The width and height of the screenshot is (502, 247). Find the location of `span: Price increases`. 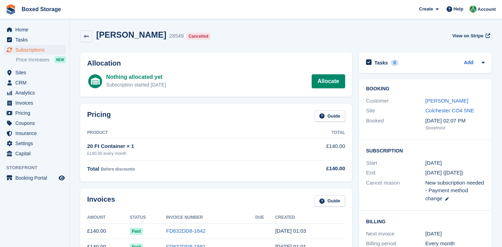

span: Price increases is located at coordinates (33, 60).